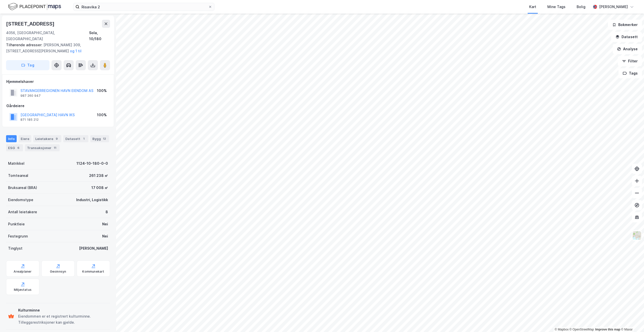 The image size is (644, 332). What do you see at coordinates (557, 7) in the screenshot?
I see `div: Mine Tags` at bounding box center [557, 7].